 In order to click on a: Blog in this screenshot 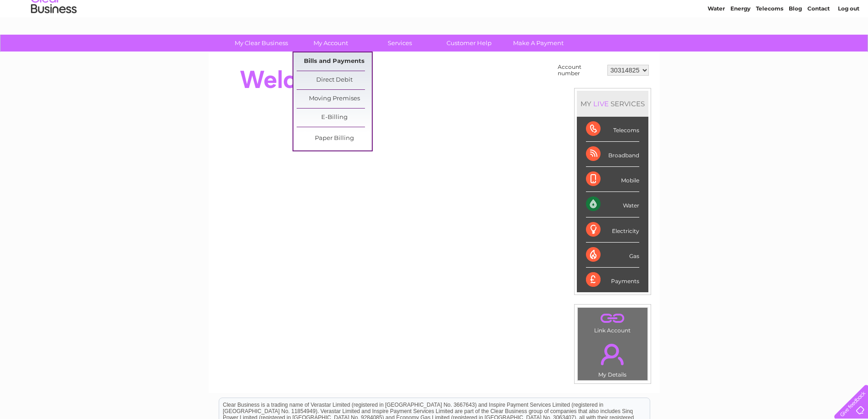, I will do `click(795, 42)`.